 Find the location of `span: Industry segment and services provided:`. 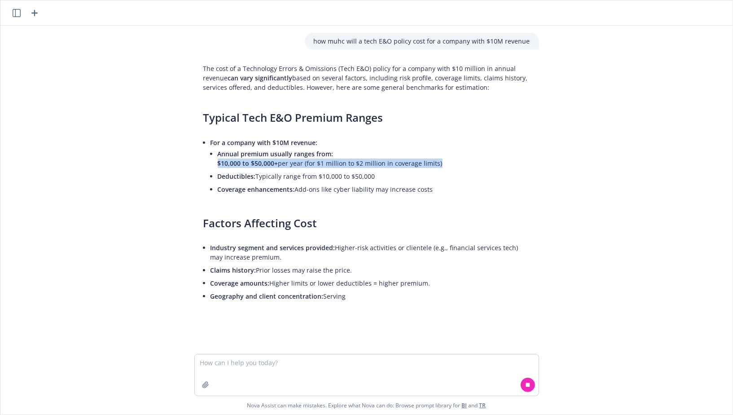

span: Industry segment and services provided: is located at coordinates (273, 247).